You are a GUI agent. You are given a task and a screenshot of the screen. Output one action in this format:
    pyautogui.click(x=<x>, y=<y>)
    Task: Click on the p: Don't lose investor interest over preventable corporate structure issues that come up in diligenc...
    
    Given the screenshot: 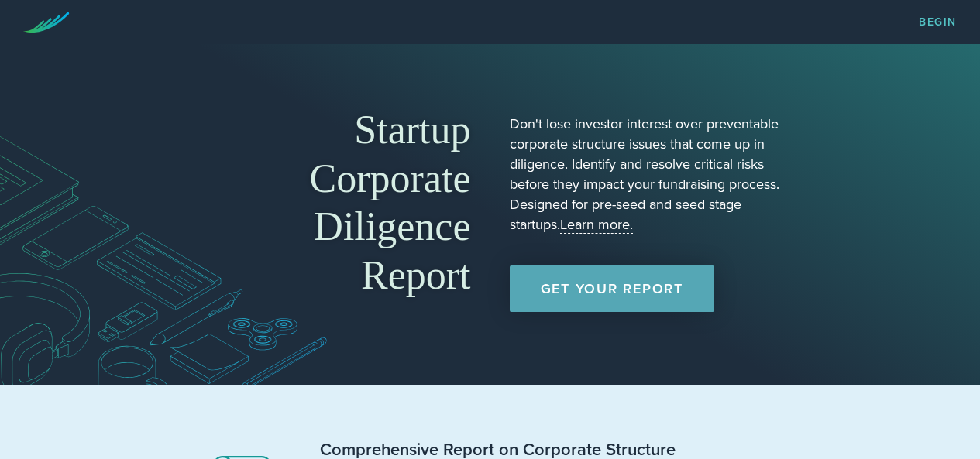 What is the action you would take?
    pyautogui.click(x=647, y=174)
    